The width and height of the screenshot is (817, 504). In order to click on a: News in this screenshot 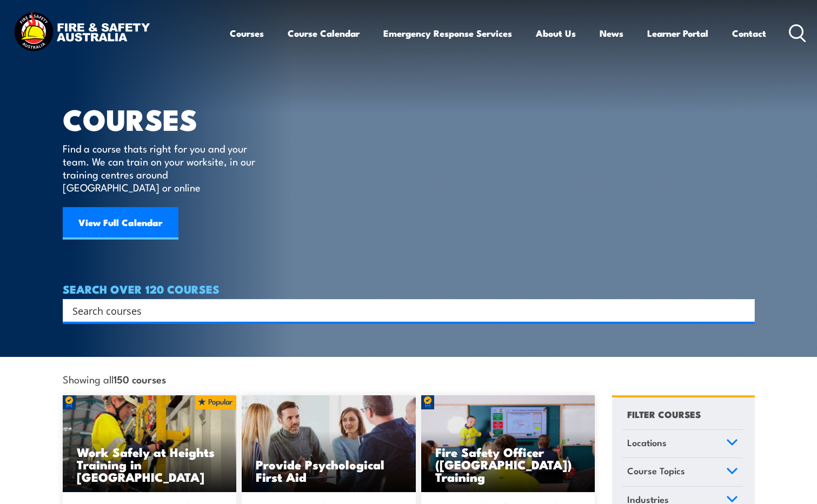, I will do `click(612, 33)`.